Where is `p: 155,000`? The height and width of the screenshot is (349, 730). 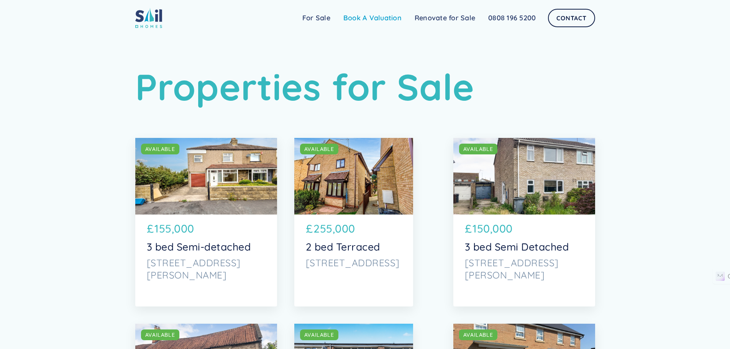 p: 155,000 is located at coordinates (174, 228).